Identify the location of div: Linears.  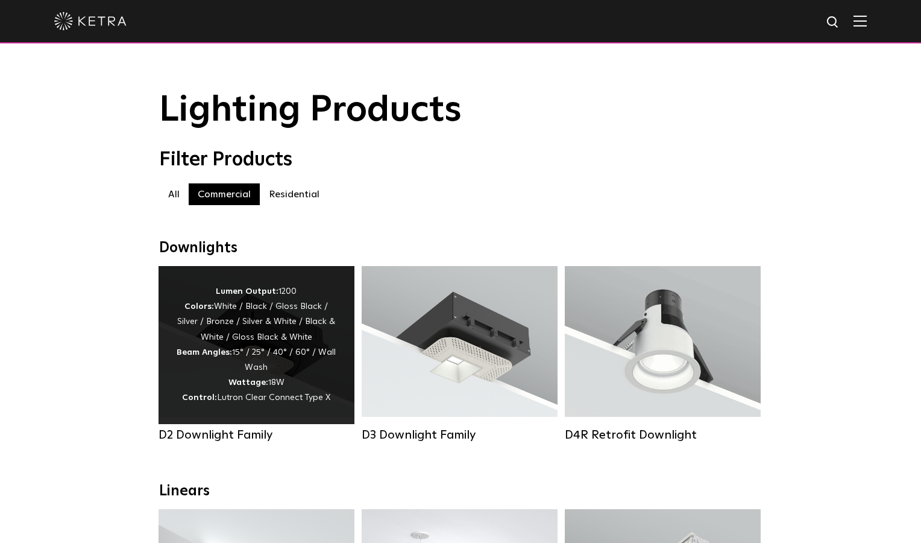
(461, 491).